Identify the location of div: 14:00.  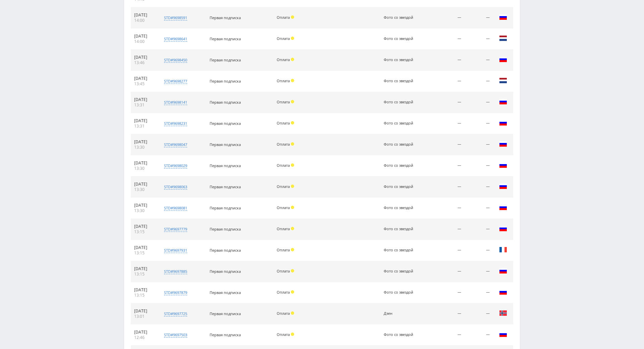
(144, 42).